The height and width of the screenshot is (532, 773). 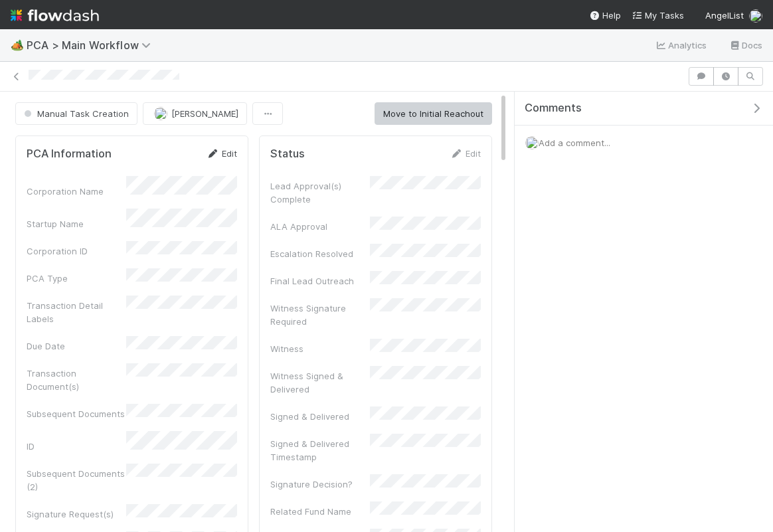 What do you see at coordinates (77, 346) in the screenshot?
I see `div: Due Date` at bounding box center [77, 346].